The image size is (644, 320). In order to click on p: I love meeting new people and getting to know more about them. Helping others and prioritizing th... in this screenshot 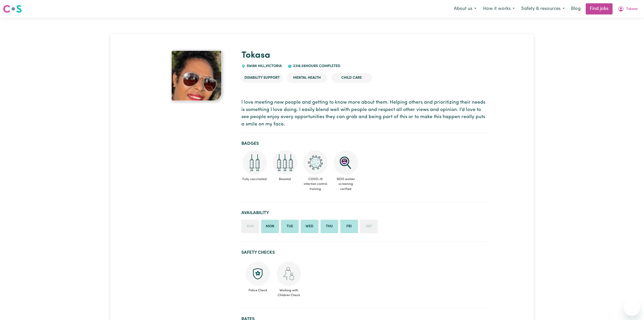, I will do `click(364, 114)`.